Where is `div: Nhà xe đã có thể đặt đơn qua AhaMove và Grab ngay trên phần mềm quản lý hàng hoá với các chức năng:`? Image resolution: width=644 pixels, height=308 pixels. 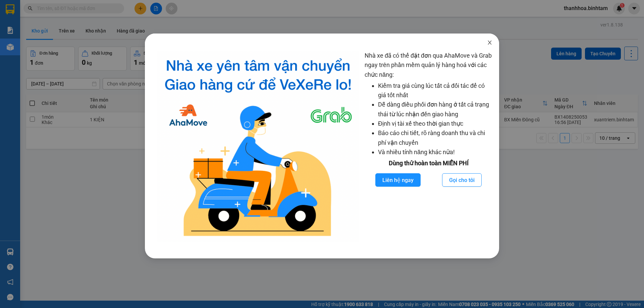
div: Nhà xe đã có thể đặt đơn qua AhaMove và Grab ngay trên phần mềm quản lý hàng hoá với các chức năng: is located at coordinates (428, 146).